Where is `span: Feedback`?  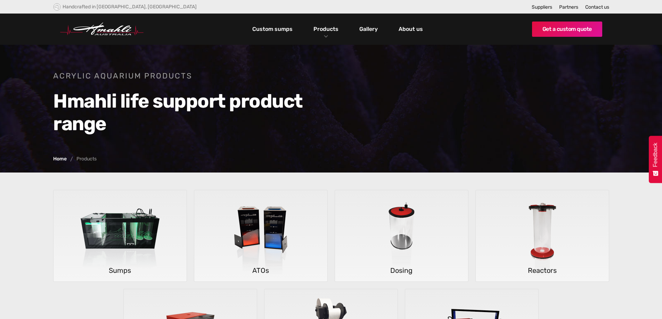 span: Feedback is located at coordinates (656, 155).